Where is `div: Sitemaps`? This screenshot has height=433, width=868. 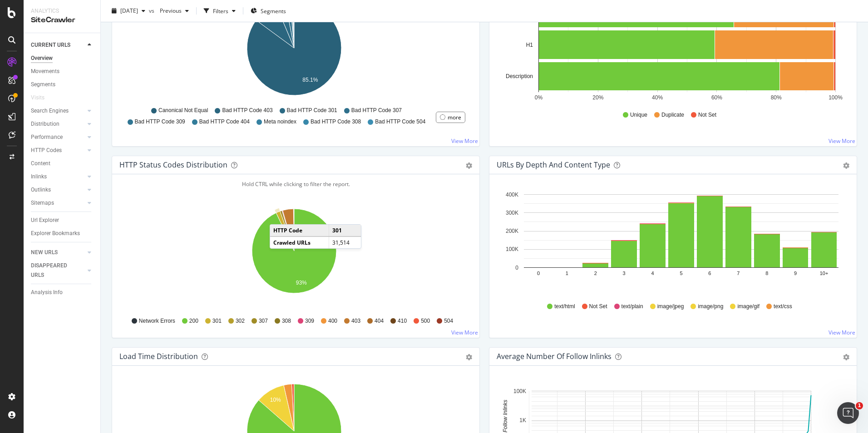
div: Sitemaps is located at coordinates (43, 203).